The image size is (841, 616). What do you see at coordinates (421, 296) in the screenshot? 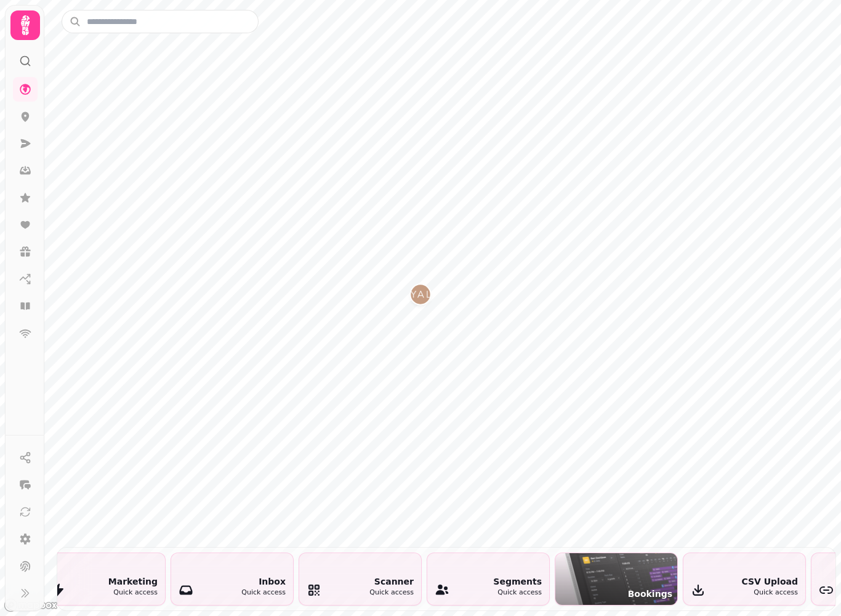
I see `div: Map marker` at bounding box center [421, 296].